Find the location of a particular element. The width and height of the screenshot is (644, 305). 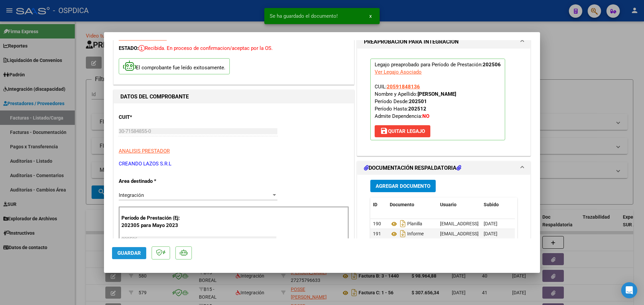

strong: VER COMPROBANTE is located at coordinates (143, 38).